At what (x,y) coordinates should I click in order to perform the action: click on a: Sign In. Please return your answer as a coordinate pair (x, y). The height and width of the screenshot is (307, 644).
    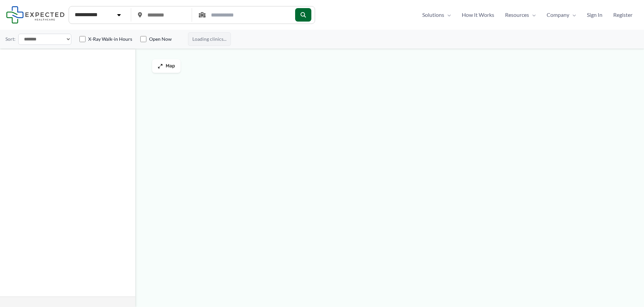
    Looking at the image, I should click on (595, 15).